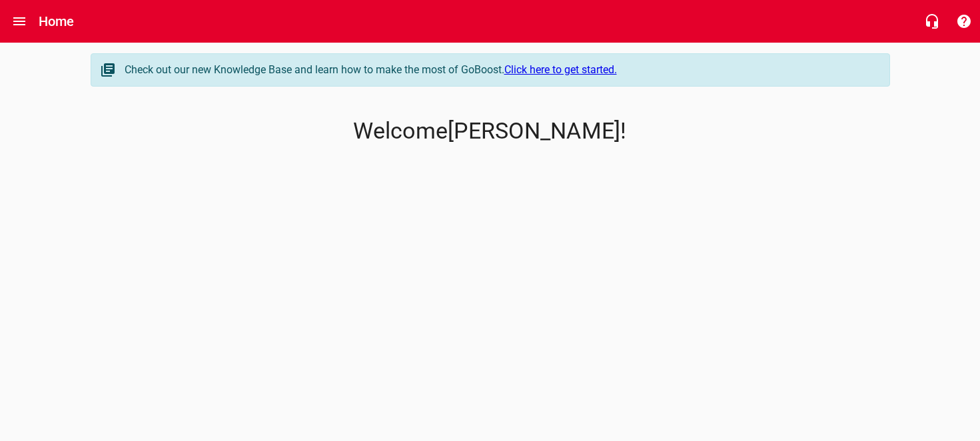 The image size is (980, 441). I want to click on button: Open drawer, so click(19, 21).